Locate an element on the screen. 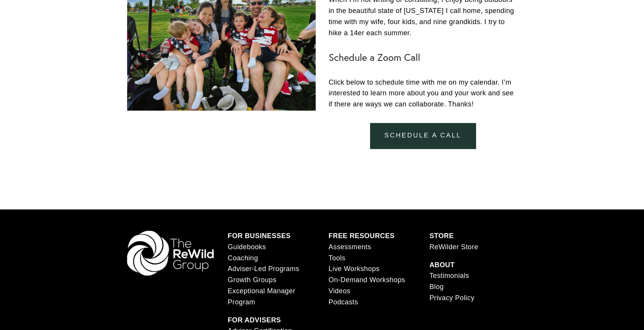 This screenshot has width=644, height=330. a: Blog is located at coordinates (437, 287).